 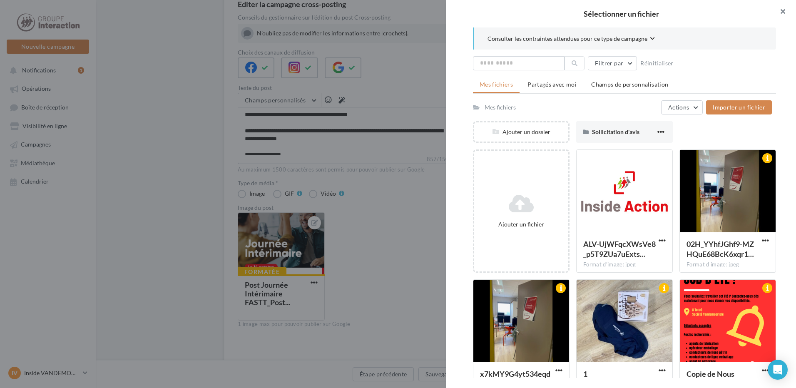 I want to click on h2: Sélectionner un fichier, so click(x=621, y=14).